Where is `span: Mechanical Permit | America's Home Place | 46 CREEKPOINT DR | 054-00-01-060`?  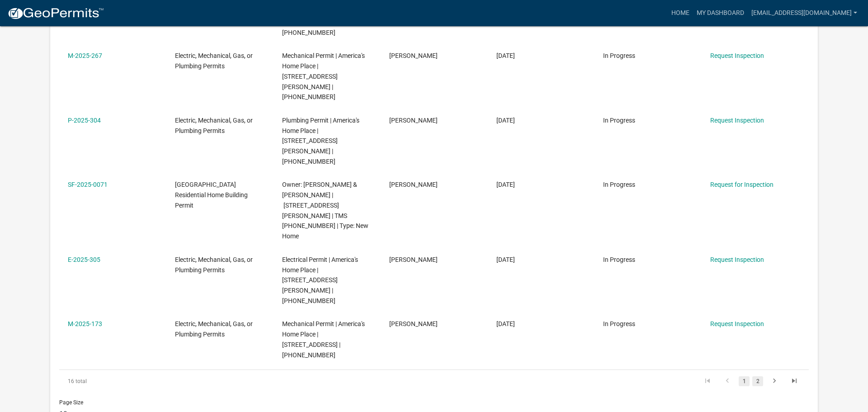 span: Mechanical Permit | America's Home Place | 46 CREEKPOINT DR | 054-00-01-060 is located at coordinates (323, 340).